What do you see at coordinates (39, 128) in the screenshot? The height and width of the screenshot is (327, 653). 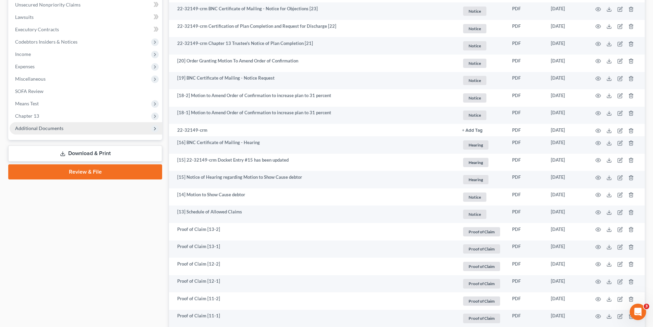 I see `span: Additional Documents` at bounding box center [39, 128].